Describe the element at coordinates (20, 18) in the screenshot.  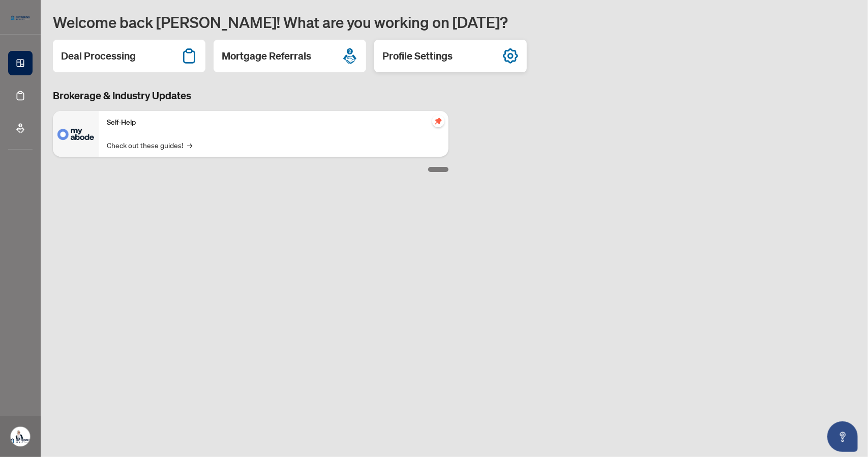
I see `img: logo` at that location.